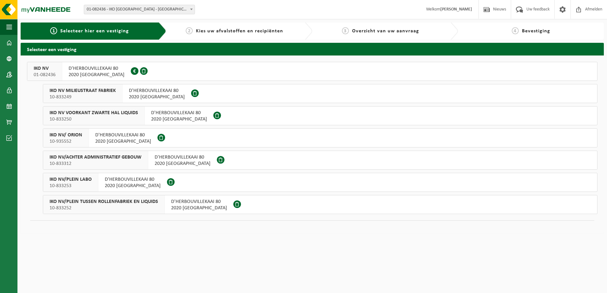 This screenshot has height=293, width=607. What do you see at coordinates (96, 164) in the screenshot?
I see `span: 10-833312` at bounding box center [96, 164].